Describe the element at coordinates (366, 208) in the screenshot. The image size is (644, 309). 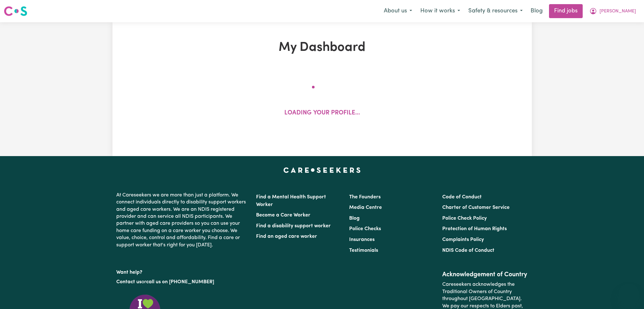
I see `a: Media Centre` at that location.